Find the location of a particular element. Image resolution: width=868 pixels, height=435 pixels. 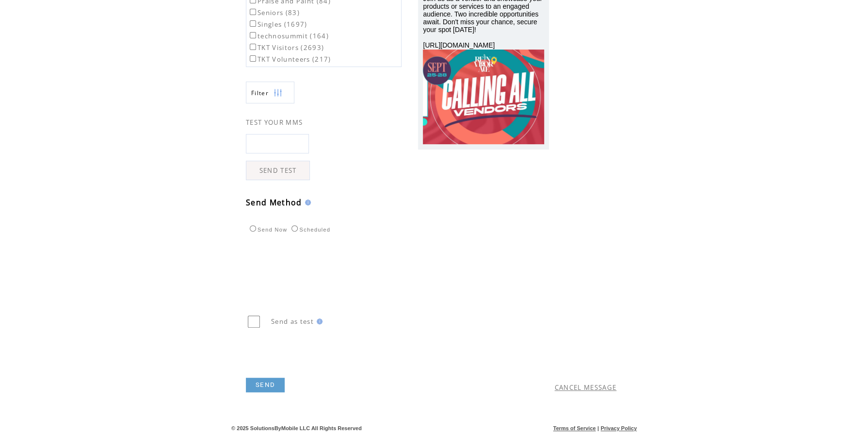

img: filters.png is located at coordinates (278, 92).